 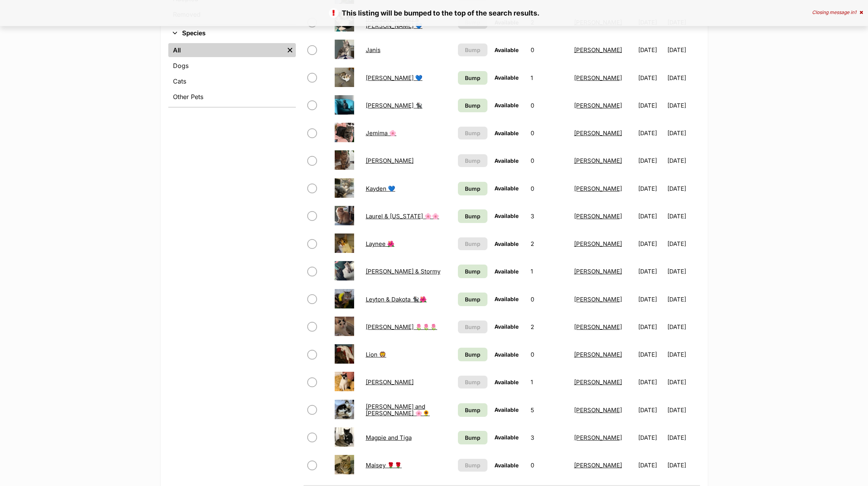 What do you see at coordinates (837, 13) in the screenshot?
I see `div: Closing message in` at bounding box center [837, 13].